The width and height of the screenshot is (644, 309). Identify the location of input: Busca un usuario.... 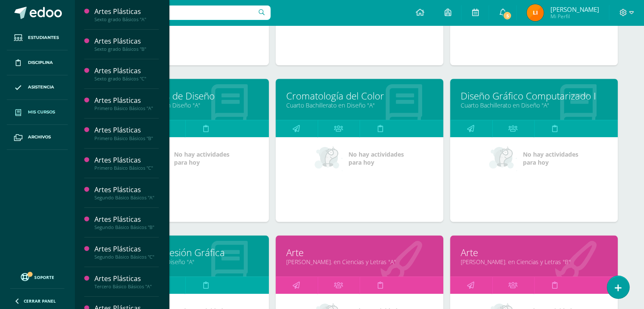
(175, 13).